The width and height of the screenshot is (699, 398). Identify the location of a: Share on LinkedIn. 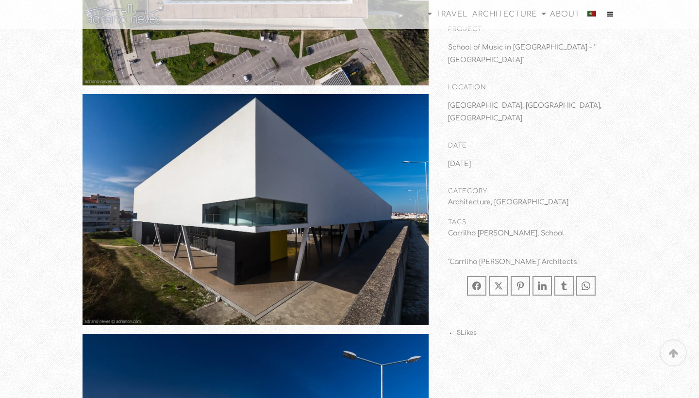
(542, 286).